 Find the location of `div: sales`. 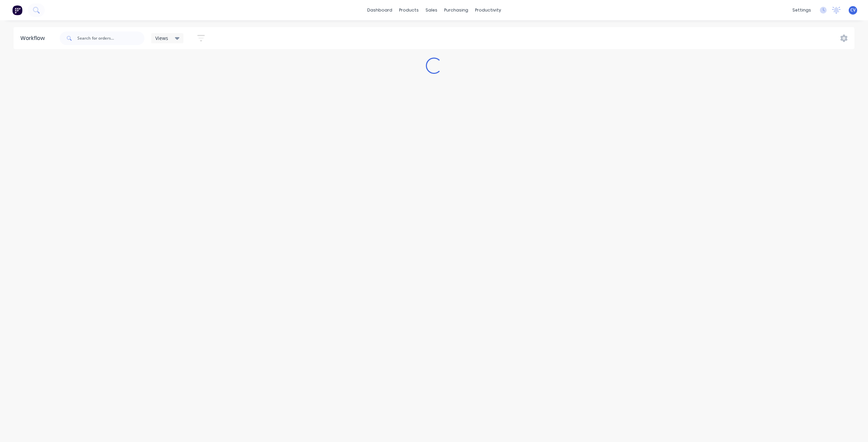

div: sales is located at coordinates (431, 10).